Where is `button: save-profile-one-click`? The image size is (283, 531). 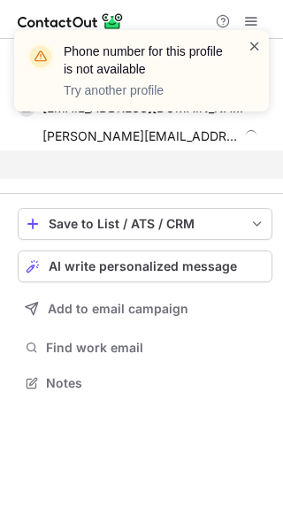 button: save-profile-one-click is located at coordinates (145, 224).